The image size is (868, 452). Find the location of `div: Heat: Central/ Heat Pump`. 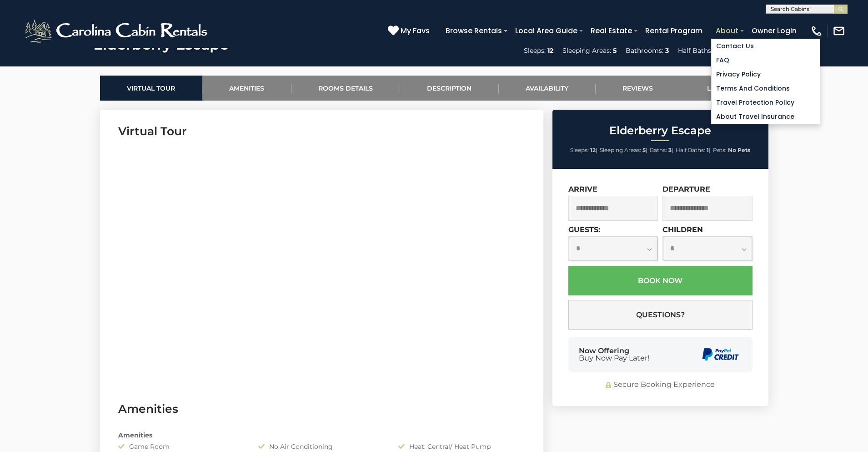

div: Heat: Central/ Heat Pump is located at coordinates (462, 446).